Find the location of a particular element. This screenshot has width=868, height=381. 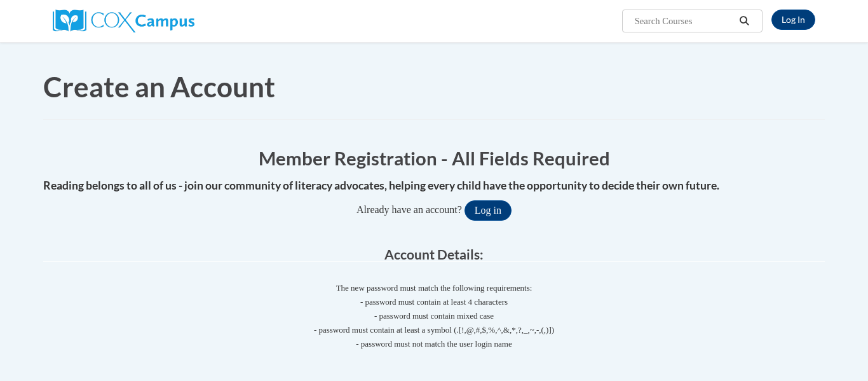

button: Search is located at coordinates (744, 21).